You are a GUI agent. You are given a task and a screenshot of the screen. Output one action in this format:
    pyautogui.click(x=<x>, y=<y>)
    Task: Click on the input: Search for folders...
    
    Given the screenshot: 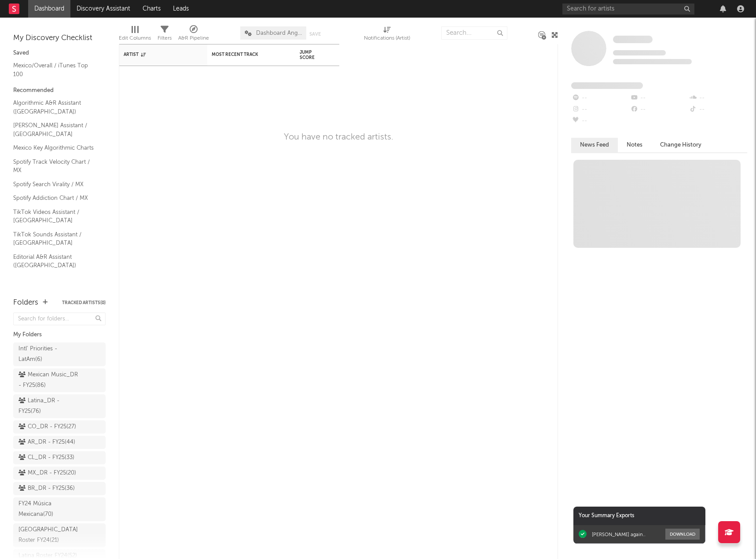 What is the action you would take?
    pyautogui.click(x=59, y=318)
    